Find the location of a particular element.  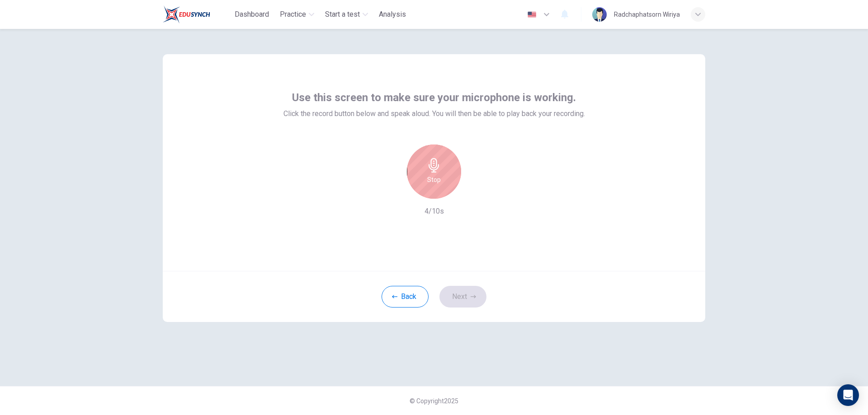

h6: 4/10s is located at coordinates (434, 211).